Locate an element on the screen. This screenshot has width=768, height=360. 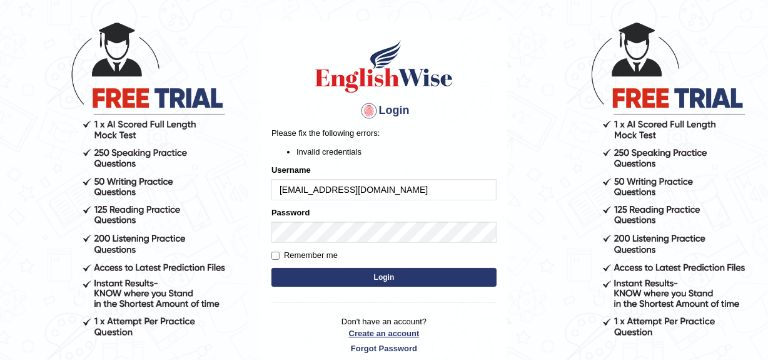
label: Remember me is located at coordinates (305, 255).